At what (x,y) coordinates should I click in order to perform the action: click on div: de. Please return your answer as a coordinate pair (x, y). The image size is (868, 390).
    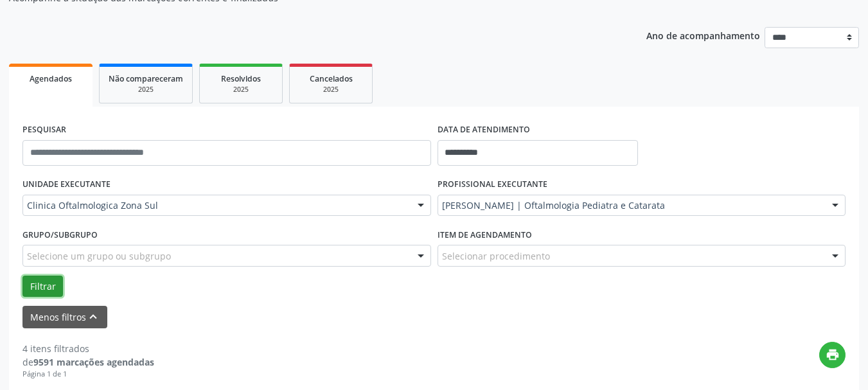
    Looking at the image, I should click on (88, 362).